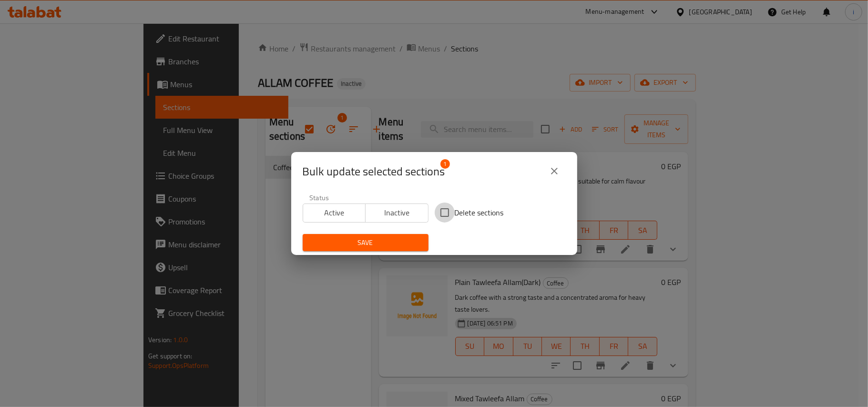 The width and height of the screenshot is (868, 407). I want to click on span: Delete sections, so click(479, 213).